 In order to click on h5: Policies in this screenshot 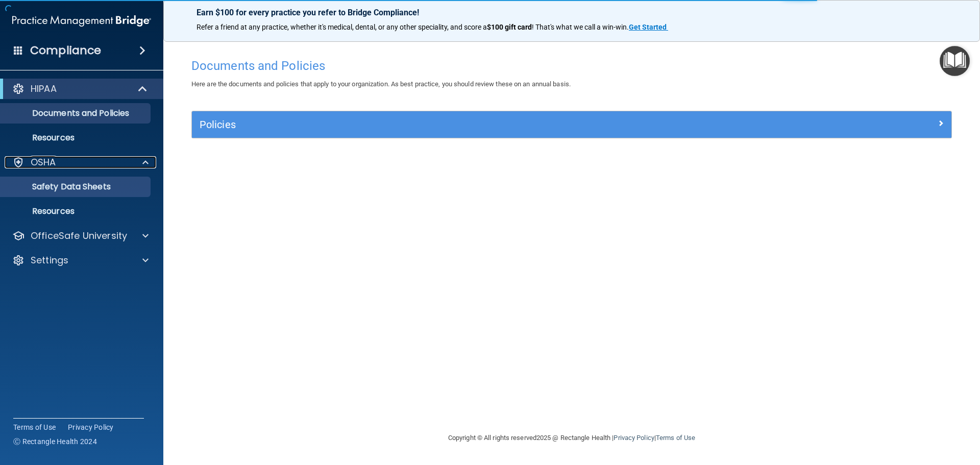, I will do `click(477, 124)`.